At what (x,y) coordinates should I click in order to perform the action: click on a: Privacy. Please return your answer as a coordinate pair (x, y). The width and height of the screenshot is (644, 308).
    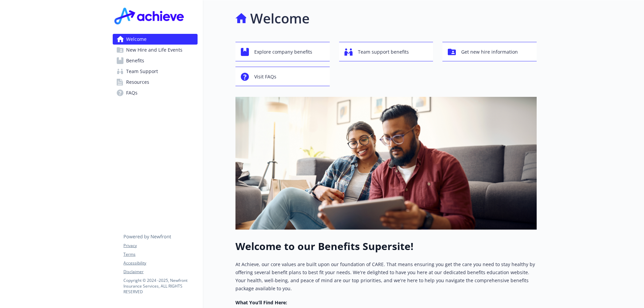
    Looking at the image, I should click on (160, 246).